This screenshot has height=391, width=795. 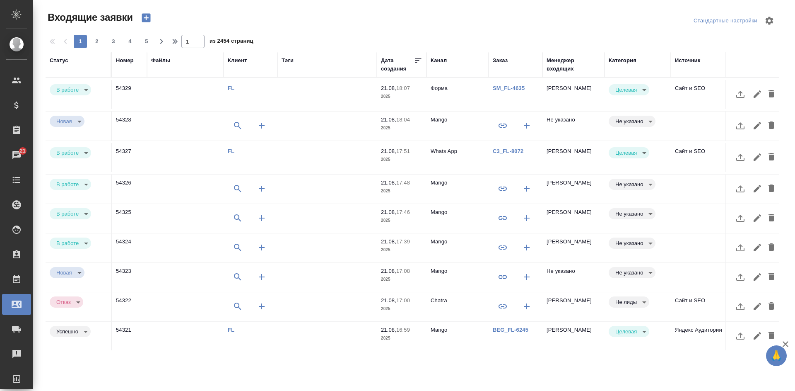 I want to click on button: 5, so click(x=147, y=41).